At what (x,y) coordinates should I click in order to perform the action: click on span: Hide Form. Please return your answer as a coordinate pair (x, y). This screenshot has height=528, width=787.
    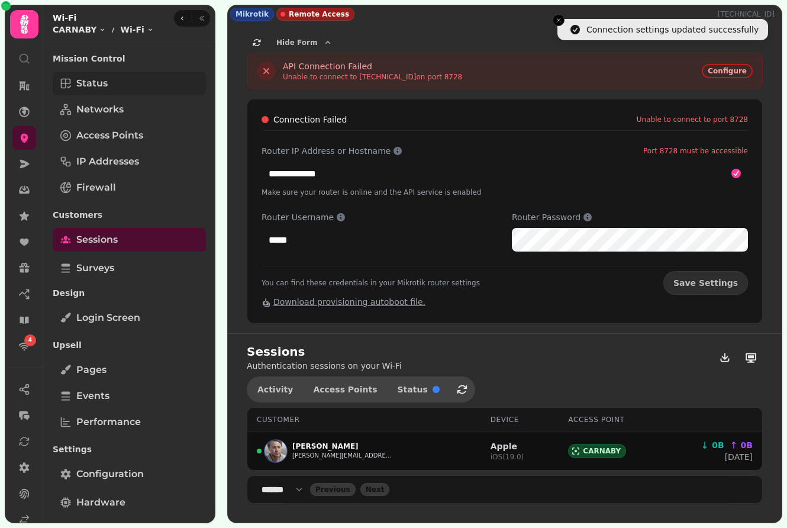
    Looking at the image, I should click on (296, 43).